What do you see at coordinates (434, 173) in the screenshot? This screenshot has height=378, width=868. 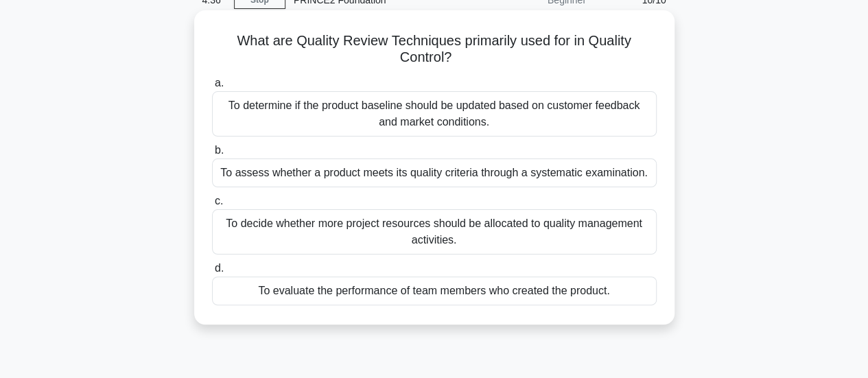 I see `div: To assess whether a product meets its quality criteria through a systematic examination.` at bounding box center [434, 173].